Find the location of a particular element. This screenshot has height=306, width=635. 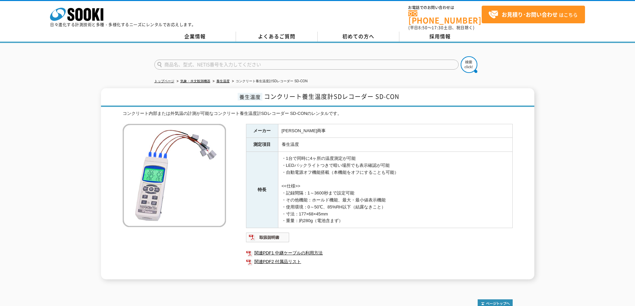

a: 養生温度 is located at coordinates (223, 81).